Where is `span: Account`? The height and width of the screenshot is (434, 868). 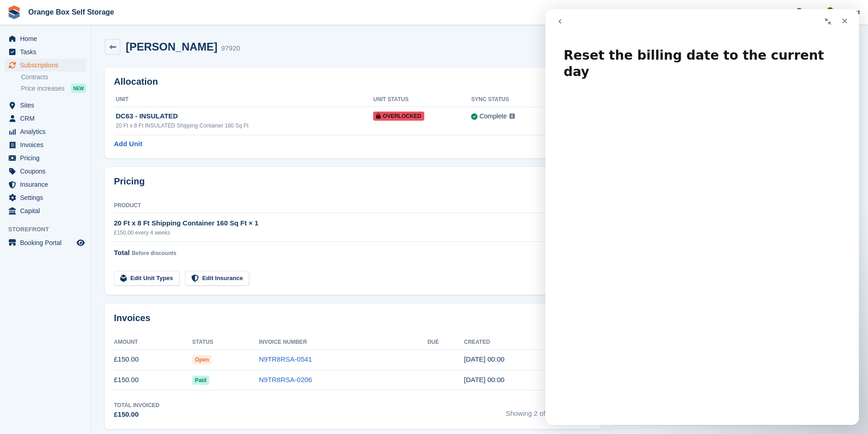
span: Account is located at coordinates (848, 12).